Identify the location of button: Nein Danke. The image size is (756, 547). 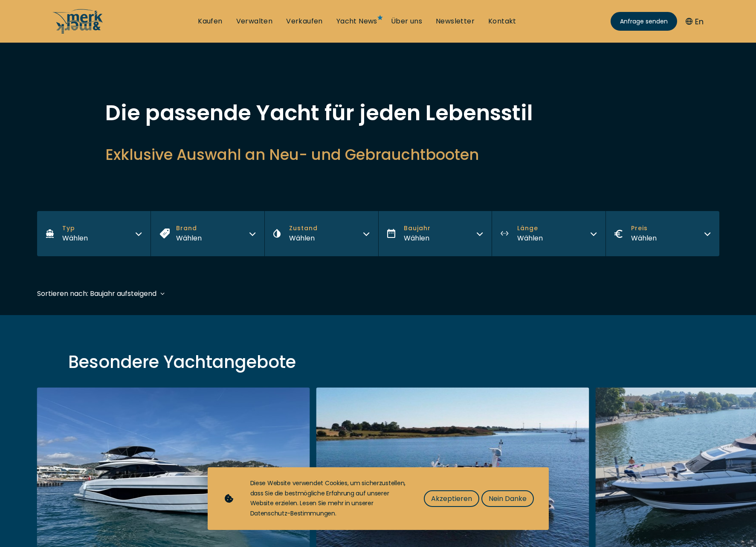
(507, 498).